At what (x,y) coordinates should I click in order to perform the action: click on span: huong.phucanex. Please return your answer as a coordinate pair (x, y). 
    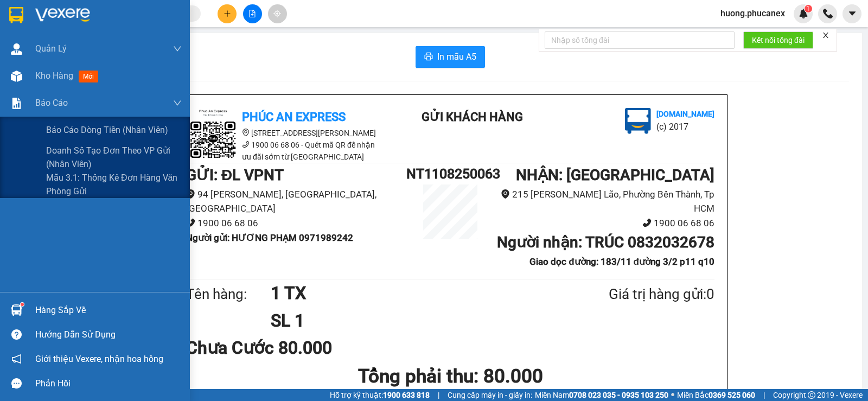
    Looking at the image, I should click on (753, 13).